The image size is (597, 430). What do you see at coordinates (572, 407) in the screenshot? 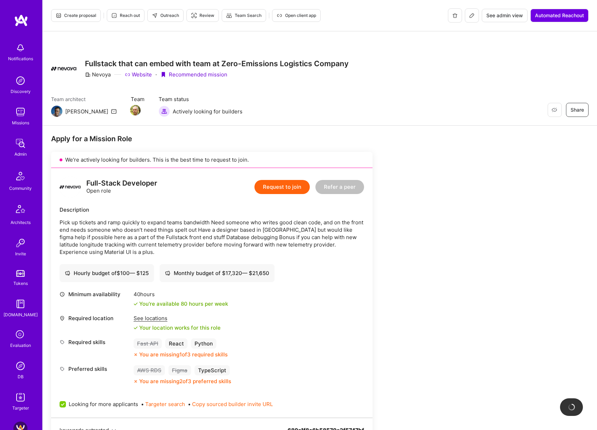
I see `img: loading` at bounding box center [572, 407].